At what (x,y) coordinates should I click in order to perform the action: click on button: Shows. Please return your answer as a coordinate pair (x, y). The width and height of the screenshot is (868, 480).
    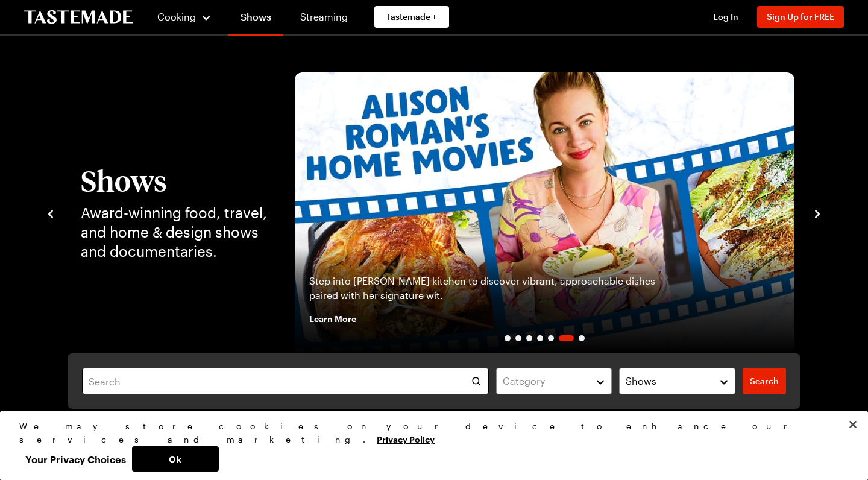
    Looking at the image, I should click on (677, 381).